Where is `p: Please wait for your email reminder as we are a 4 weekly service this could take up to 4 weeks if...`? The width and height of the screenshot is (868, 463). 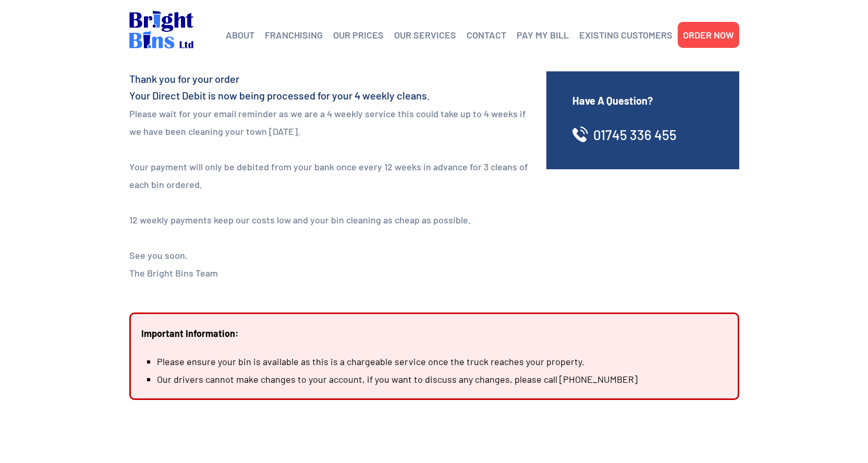 p: Please wait for your email reminder as we are a 4 weekly service this could take up to 4 weeks if... is located at coordinates (330, 123).